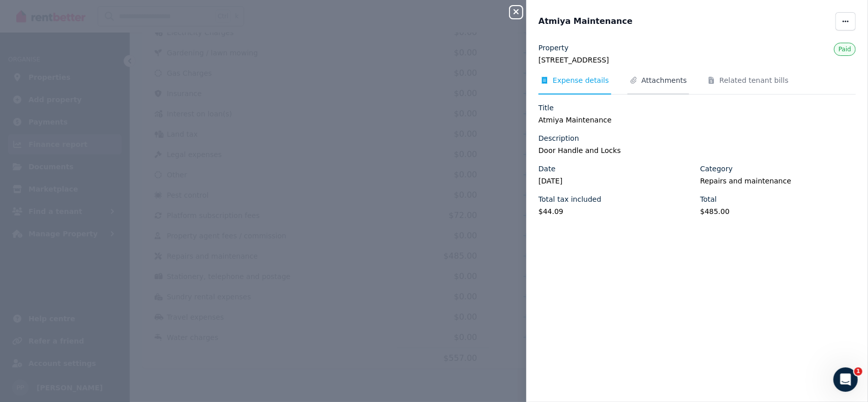 The height and width of the screenshot is (402, 868). What do you see at coordinates (708, 199) in the screenshot?
I see `label: Total` at bounding box center [708, 199].